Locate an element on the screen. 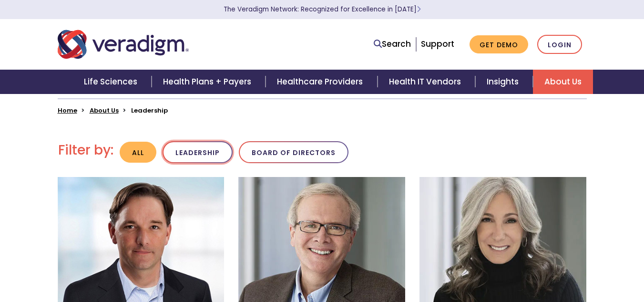  a: Support is located at coordinates (437, 44).